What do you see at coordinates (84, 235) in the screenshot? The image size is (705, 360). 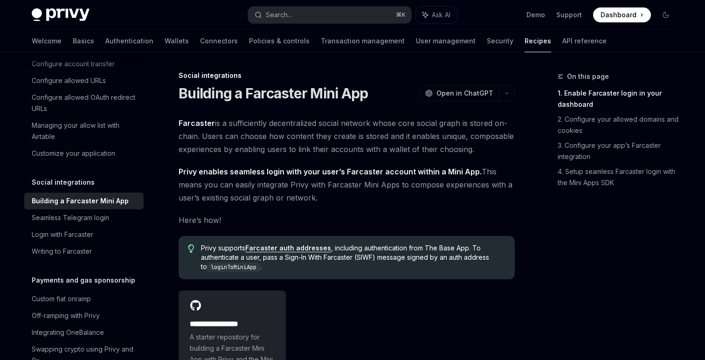 I see `a: Login with Farcaster` at bounding box center [84, 235].